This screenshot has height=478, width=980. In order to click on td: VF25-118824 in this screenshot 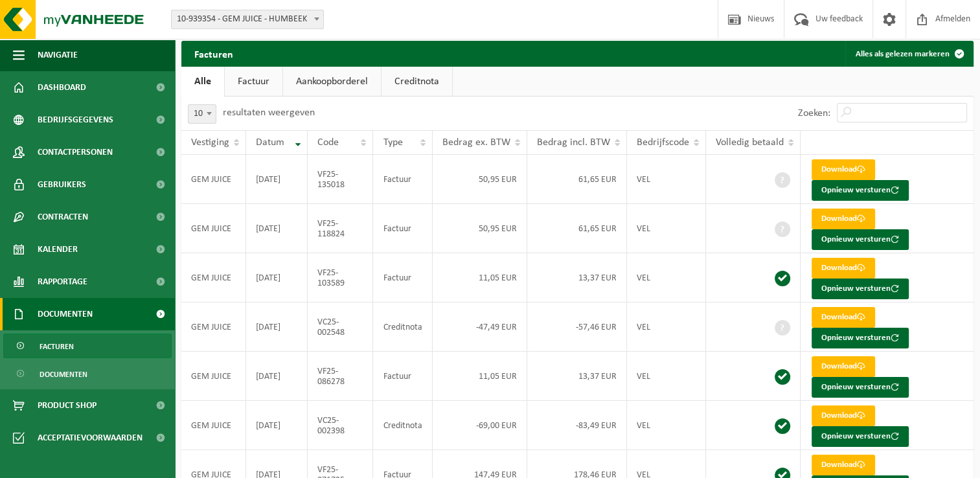, I will do `click(341, 228)`.